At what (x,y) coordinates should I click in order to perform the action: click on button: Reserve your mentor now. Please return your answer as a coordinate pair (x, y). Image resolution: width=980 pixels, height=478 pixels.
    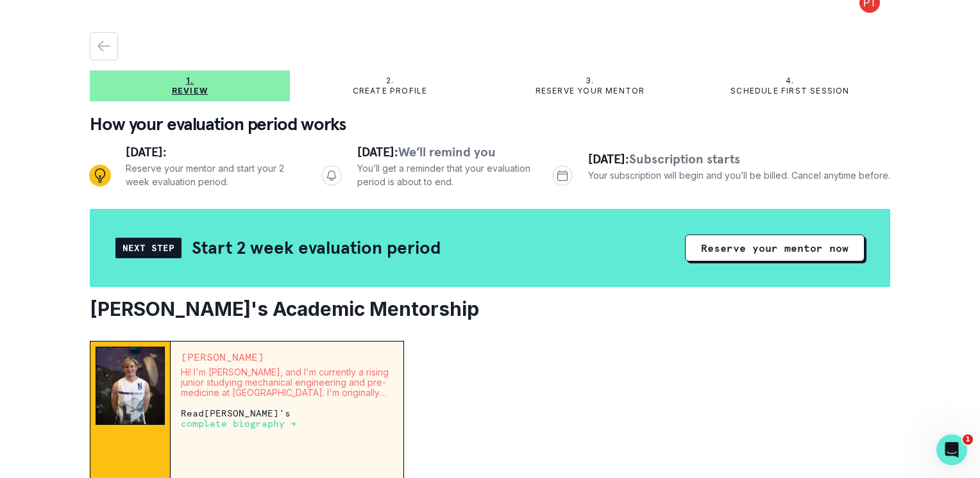
    Looking at the image, I should click on (775, 248).